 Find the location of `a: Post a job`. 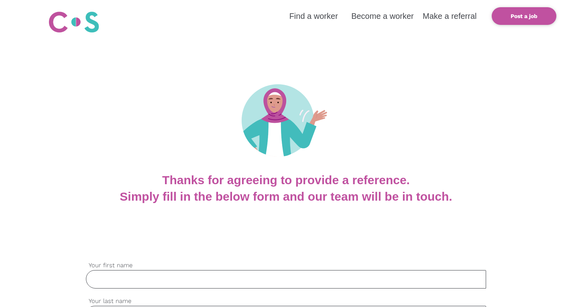

a: Post a job is located at coordinates (524, 16).